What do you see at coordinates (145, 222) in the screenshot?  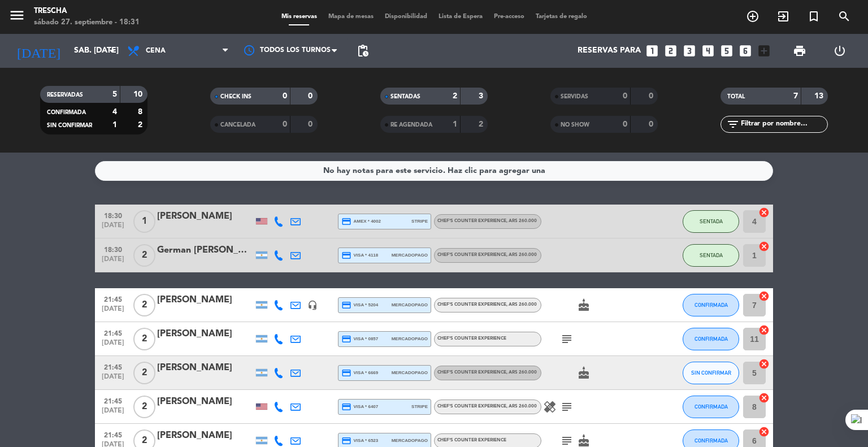 I see `span: 1` at bounding box center [145, 222].